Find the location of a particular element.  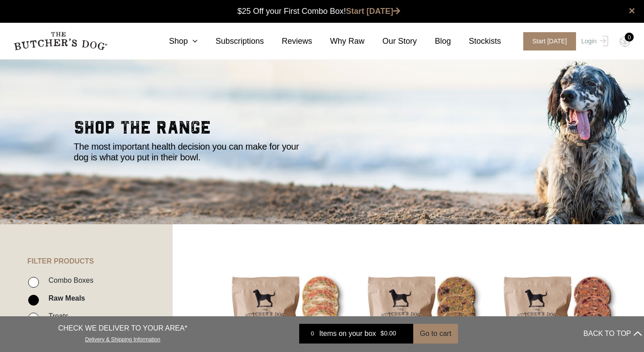

button: BACK TO TOP is located at coordinates (613, 334).